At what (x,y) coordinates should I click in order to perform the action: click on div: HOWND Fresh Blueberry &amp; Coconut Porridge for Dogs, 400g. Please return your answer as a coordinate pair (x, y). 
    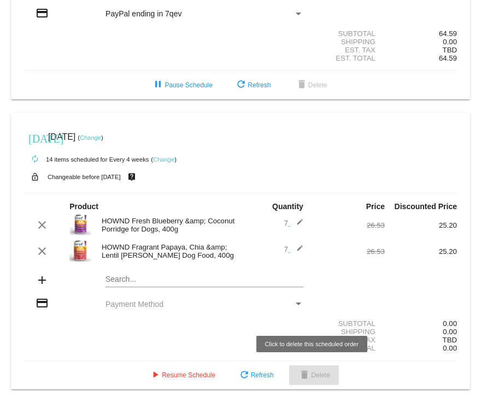
    Looking at the image, I should click on (168, 225).